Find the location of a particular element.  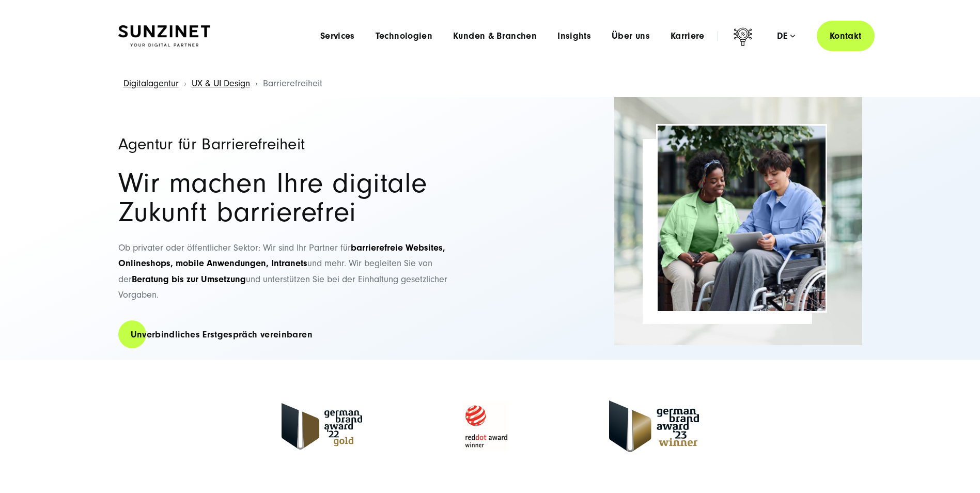

span: Technologien is located at coordinates (404, 36).